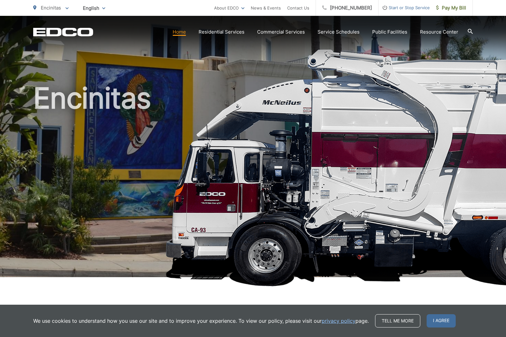  I want to click on span: Pay My Bill, so click(451, 8).